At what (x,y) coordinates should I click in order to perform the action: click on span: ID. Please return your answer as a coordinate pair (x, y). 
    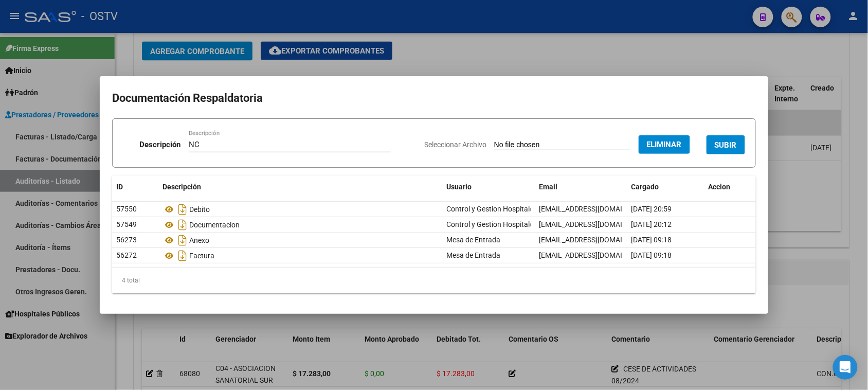
    Looking at the image, I should click on (119, 187).